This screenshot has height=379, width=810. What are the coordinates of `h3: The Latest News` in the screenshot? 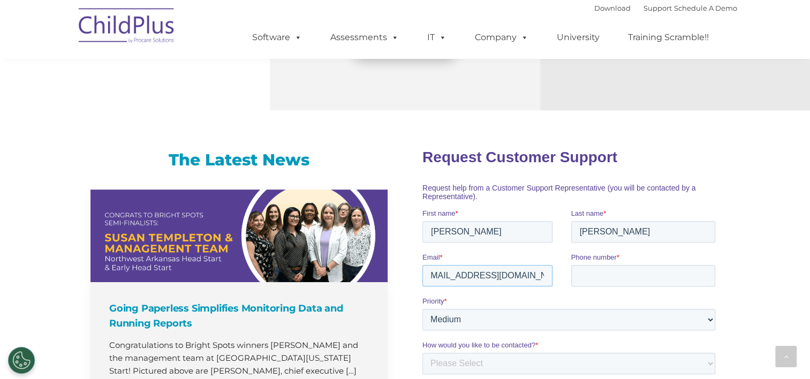 It's located at (239, 160).